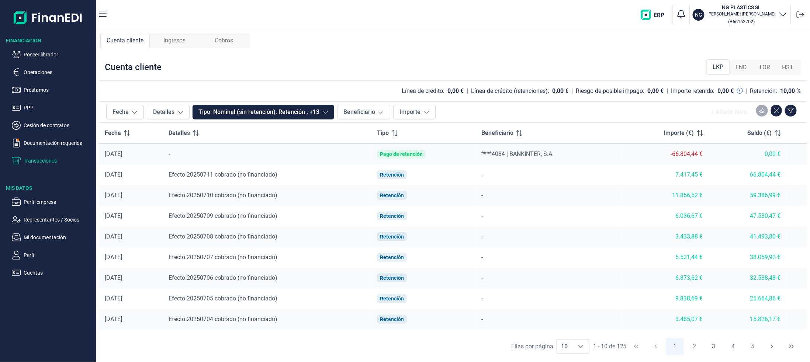 The image size is (810, 362). Describe the element at coordinates (788, 68) in the screenshot. I see `span: HST` at that location.